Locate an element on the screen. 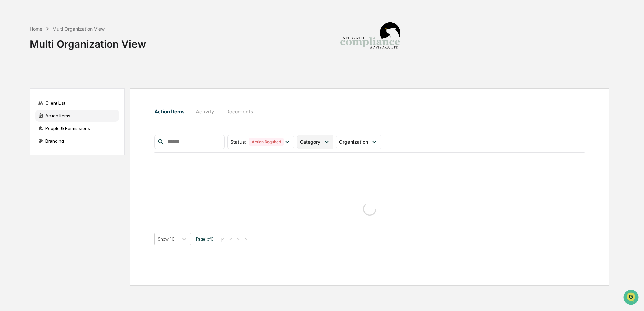 This screenshot has width=644, height=311. span: Preclearance is located at coordinates (28, 88).